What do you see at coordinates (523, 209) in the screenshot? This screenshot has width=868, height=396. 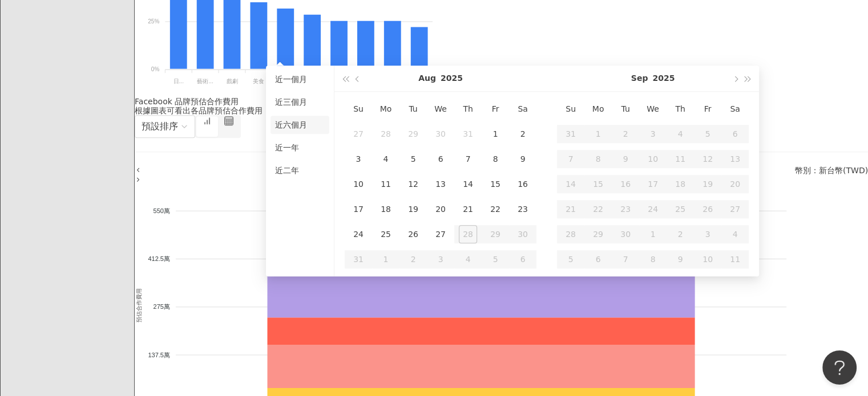 I see `div: 23` at bounding box center [523, 209].